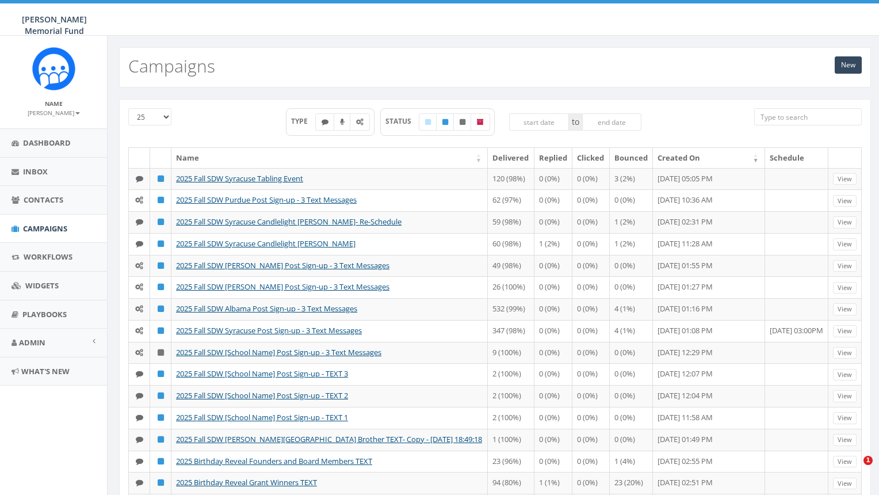  What do you see at coordinates (445, 122) in the screenshot?
I see `label: Published` at bounding box center [445, 122].